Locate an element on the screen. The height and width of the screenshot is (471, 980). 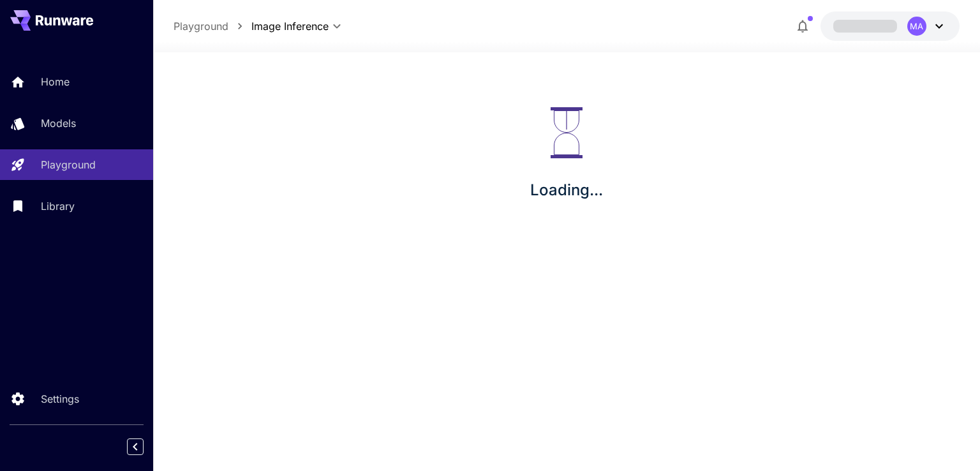
button: MA is located at coordinates (890, 27).